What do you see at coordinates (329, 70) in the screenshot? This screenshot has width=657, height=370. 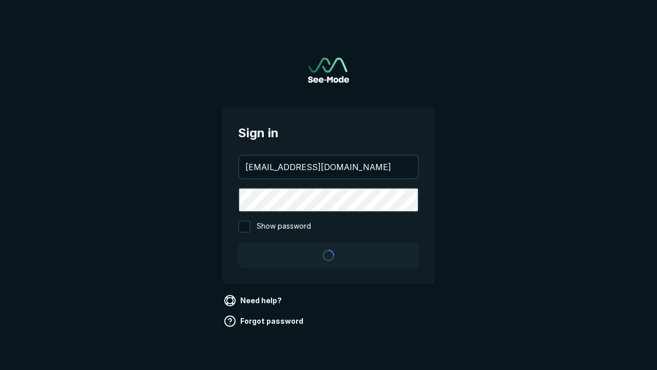 I see `a: Go to sign in` at bounding box center [329, 70].